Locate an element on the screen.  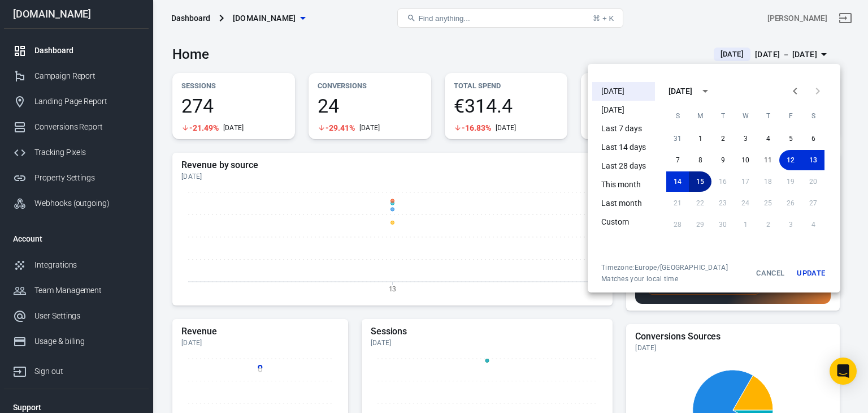
button: Previous month is located at coordinates (795, 91).